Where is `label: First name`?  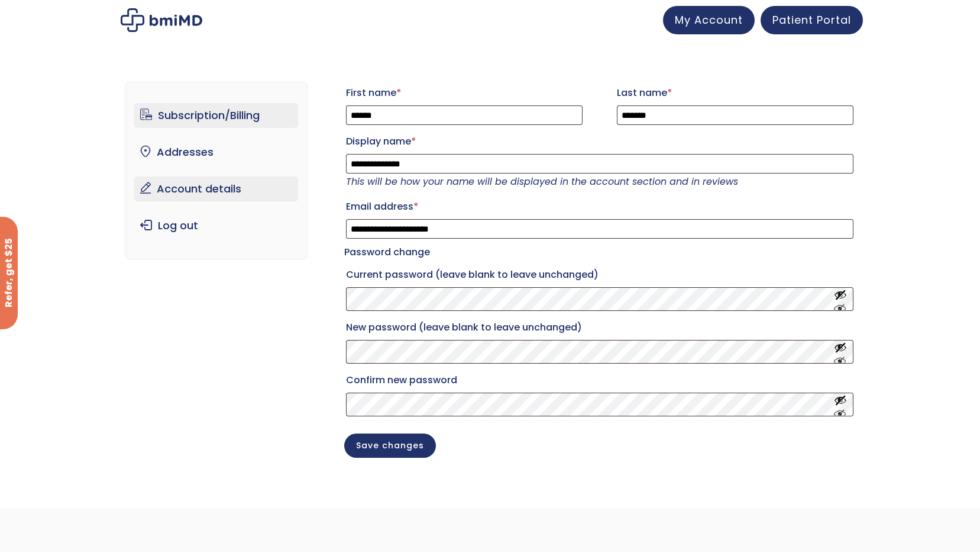 label: First name is located at coordinates (464, 93).